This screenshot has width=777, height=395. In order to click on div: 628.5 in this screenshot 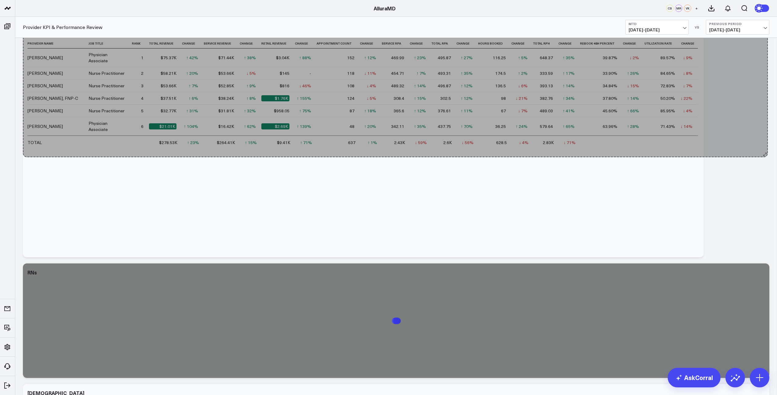, I will do `click(501, 143)`.